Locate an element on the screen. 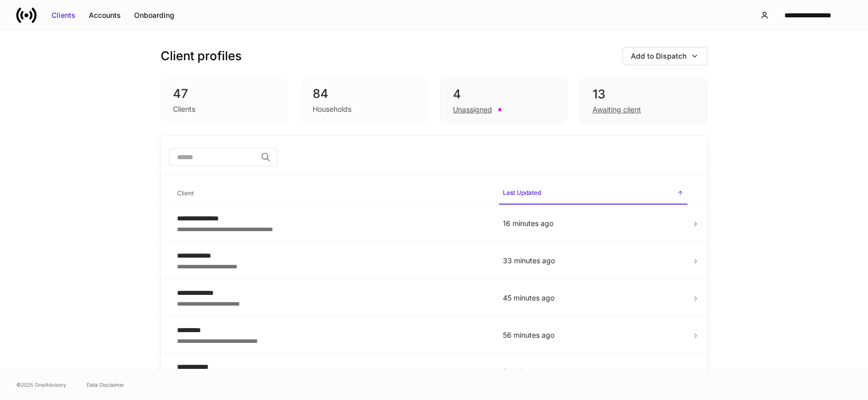 Image resolution: width=868 pixels, height=400 pixels. button: Accounts is located at coordinates (105, 15).